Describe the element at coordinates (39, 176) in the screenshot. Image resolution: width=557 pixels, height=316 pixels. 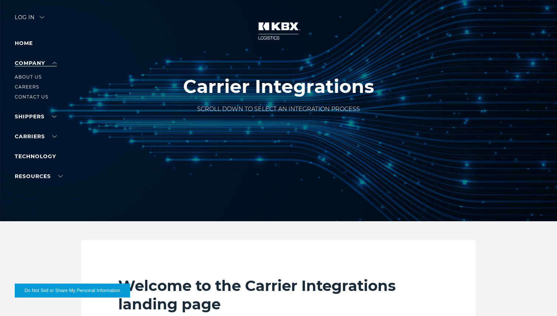
I see `a: RESOURCES` at that location.